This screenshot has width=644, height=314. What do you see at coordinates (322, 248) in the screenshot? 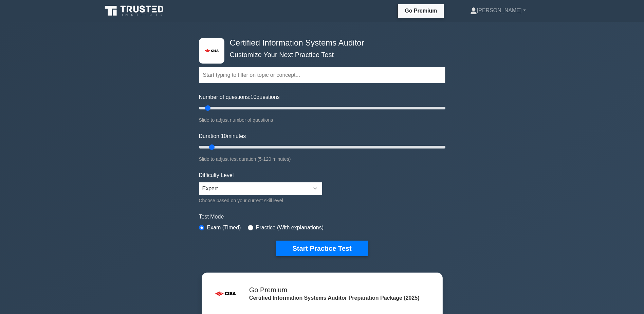
I see `button: Start Practice Test` at bounding box center [322, 248].